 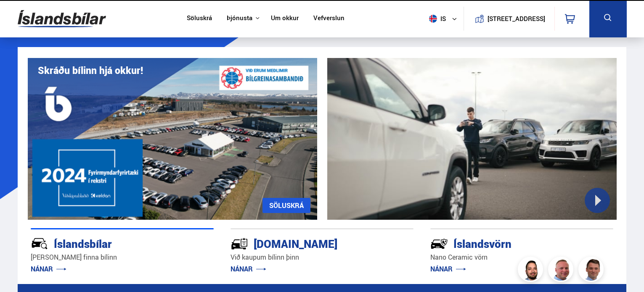 What do you see at coordinates (562, 271) in the screenshot?
I see `img: siFngHWaQ9KaOqBr.png` at bounding box center [562, 271].